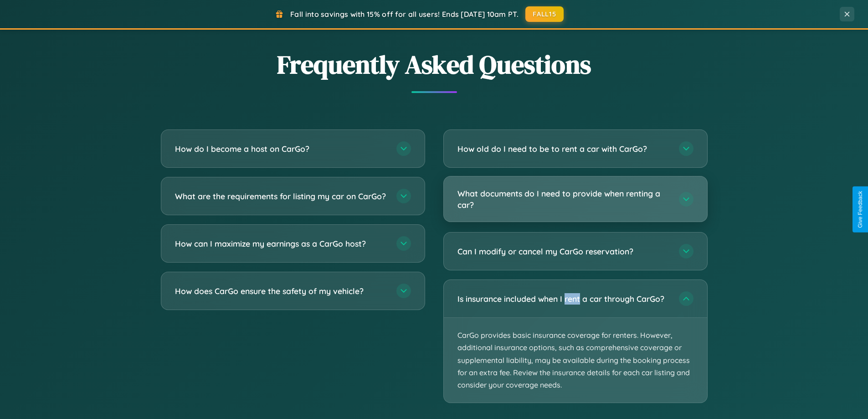 The width and height of the screenshot is (868, 419). What do you see at coordinates (281, 196) in the screenshot?
I see `h3: What are the requirements for listing my car on CarGo?` at bounding box center [281, 196].